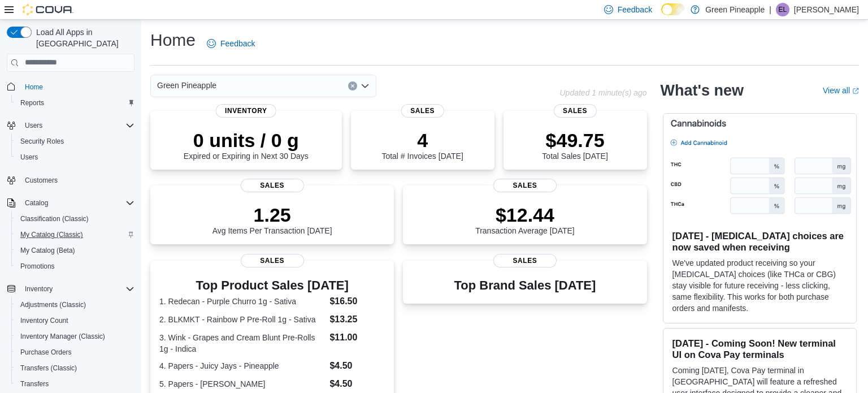  Describe the element at coordinates (29, 158) in the screenshot. I see `a: Users` at that location.